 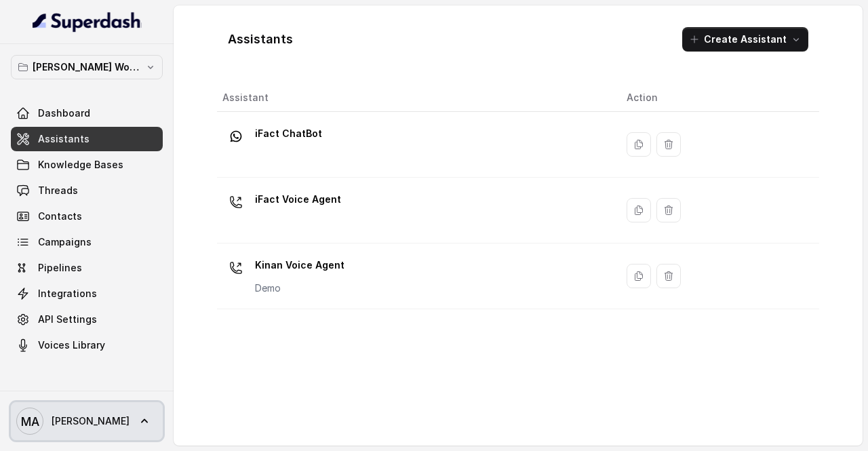 I want to click on p: iFact ChatBot, so click(x=288, y=133).